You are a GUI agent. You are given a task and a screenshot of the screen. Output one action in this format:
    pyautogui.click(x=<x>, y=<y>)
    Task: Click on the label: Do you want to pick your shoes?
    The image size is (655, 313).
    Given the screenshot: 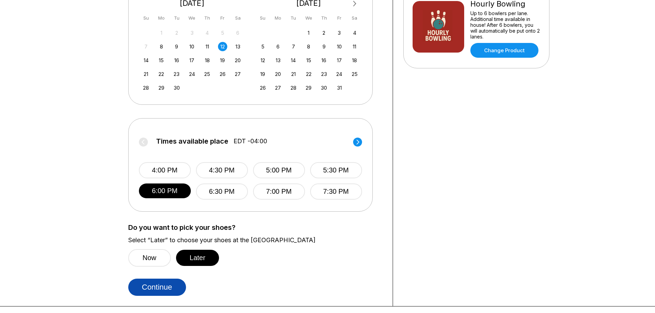 What is the action you would take?
    pyautogui.click(x=255, y=228)
    